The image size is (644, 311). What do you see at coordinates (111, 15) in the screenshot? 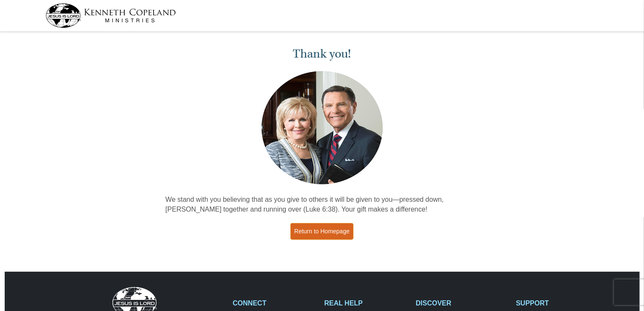
I see `img: kcm-header-logo.svg` at bounding box center [111, 15].